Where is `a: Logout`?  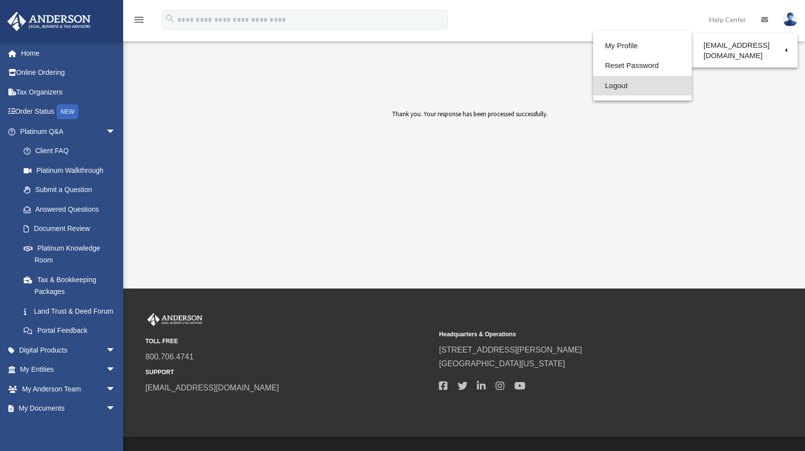
a: Logout is located at coordinates (642, 86).